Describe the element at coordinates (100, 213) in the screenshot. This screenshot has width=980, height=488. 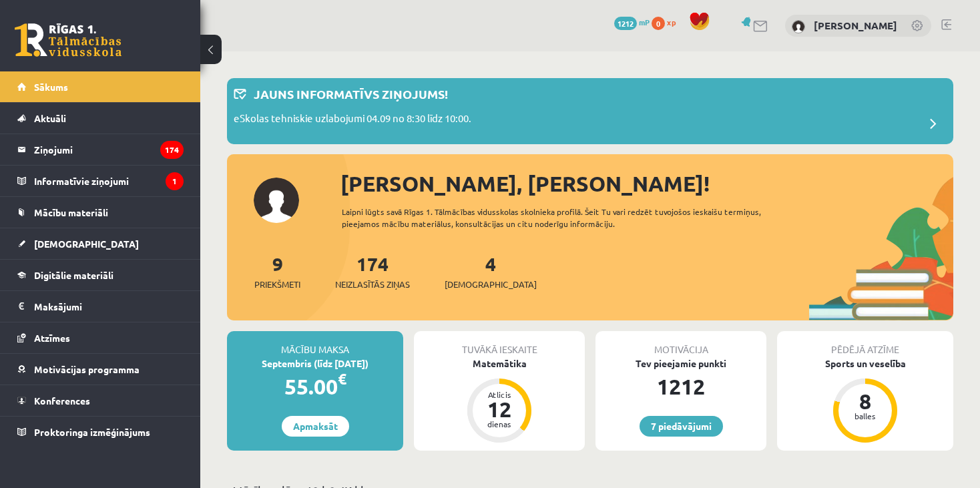
I see `a: Mācību materiāli` at that location.